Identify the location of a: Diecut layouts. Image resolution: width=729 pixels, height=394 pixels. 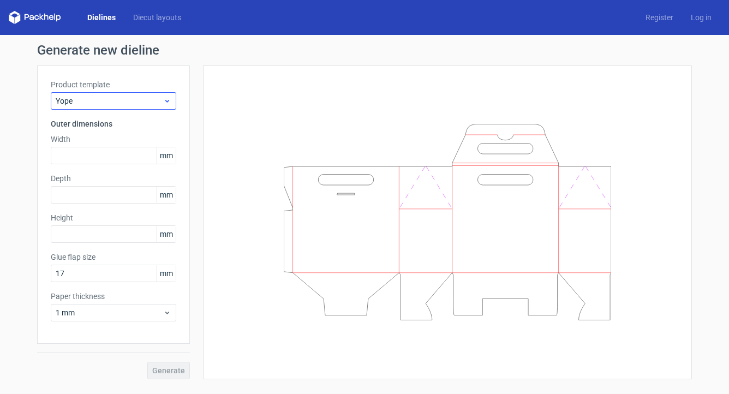
(157, 17).